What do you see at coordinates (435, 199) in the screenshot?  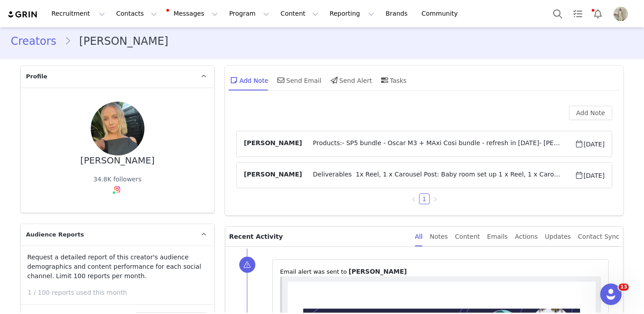 I see `li: Next Page` at bounding box center [435, 199].